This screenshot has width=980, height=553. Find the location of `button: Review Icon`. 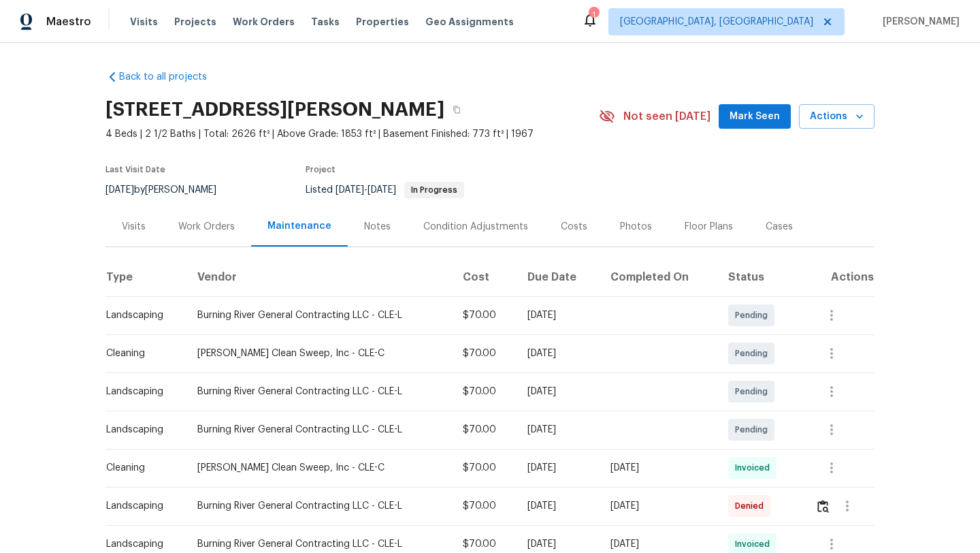

button: Review Icon is located at coordinates (823, 506).